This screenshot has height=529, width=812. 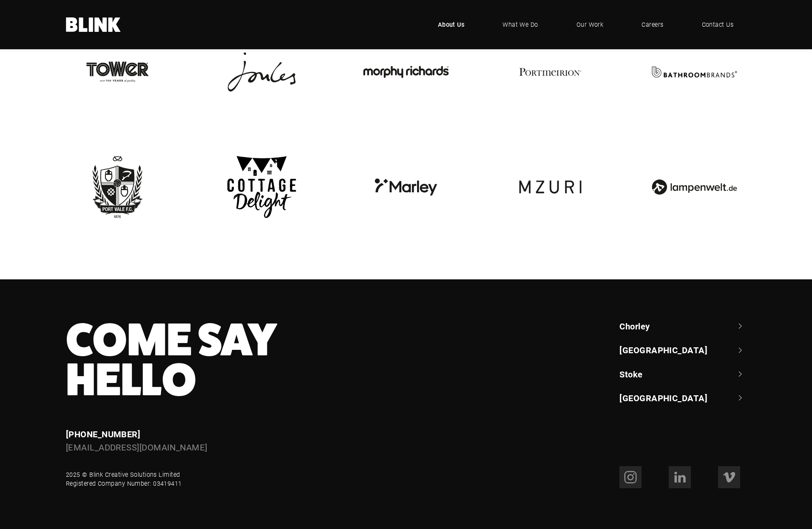 I want to click on a: Chorley, so click(x=682, y=326).